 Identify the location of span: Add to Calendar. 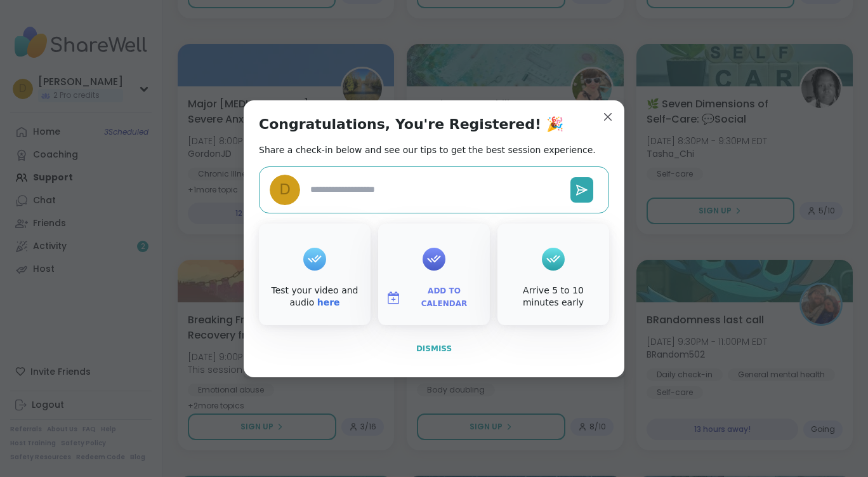
(444, 297).